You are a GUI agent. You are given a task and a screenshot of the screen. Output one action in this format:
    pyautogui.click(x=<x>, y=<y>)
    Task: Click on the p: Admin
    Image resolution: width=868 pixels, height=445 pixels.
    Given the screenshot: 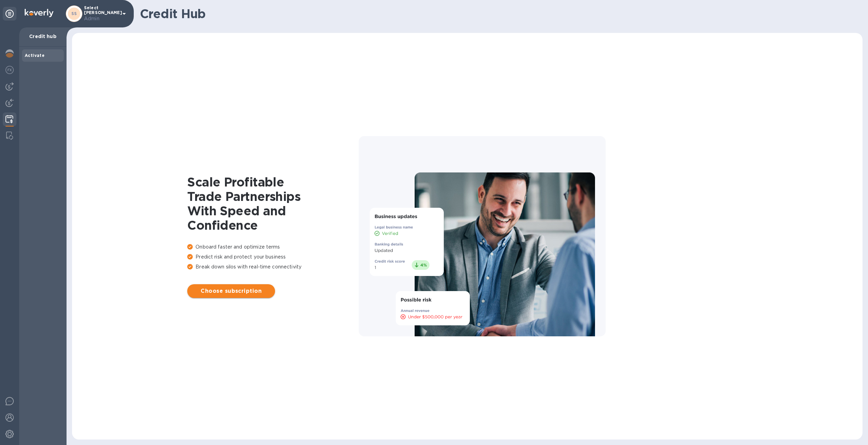 What is the action you would take?
    pyautogui.click(x=101, y=18)
    